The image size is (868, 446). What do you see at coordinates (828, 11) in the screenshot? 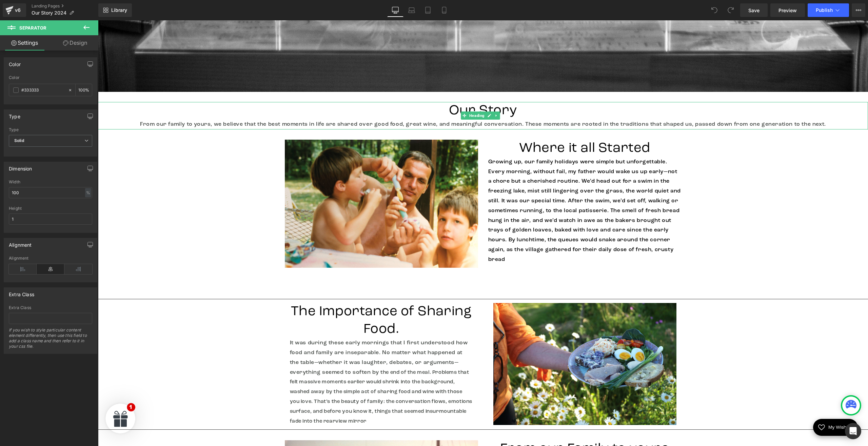
I see `button: Publish` at bounding box center [828, 11].